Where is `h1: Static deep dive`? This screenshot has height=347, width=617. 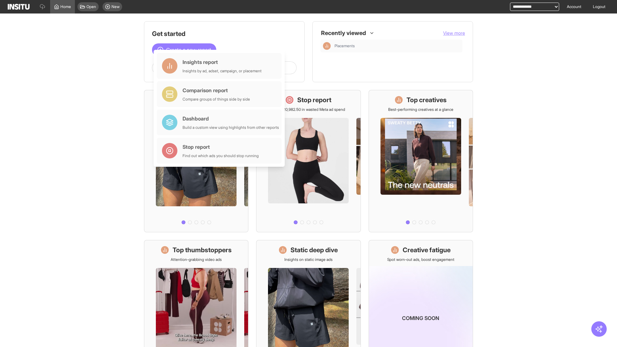
h1: Static deep dive is located at coordinates (314, 250).